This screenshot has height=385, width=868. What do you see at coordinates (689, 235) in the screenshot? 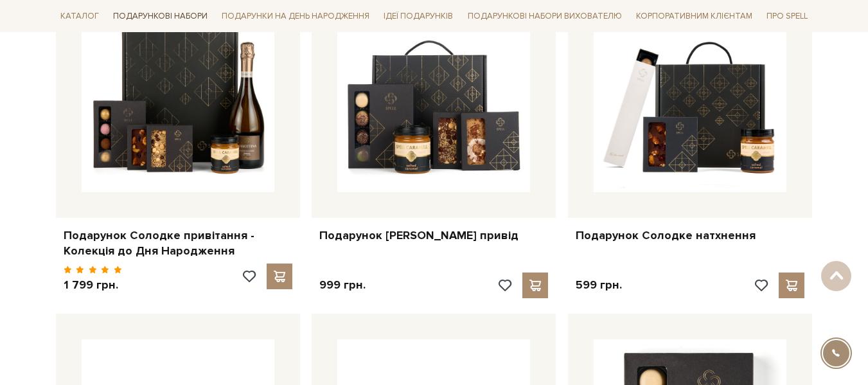
I see `a: Подарунок Солодке натхнення` at bounding box center [689, 235].